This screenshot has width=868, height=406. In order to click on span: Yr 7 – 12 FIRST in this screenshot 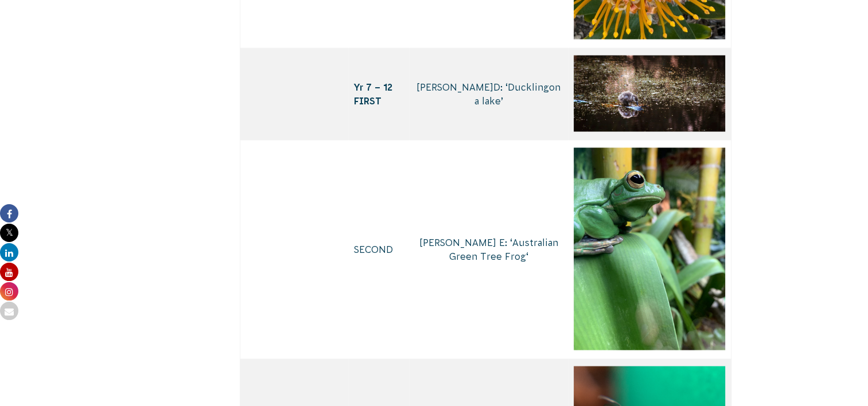, I will do `click(373, 94)`.